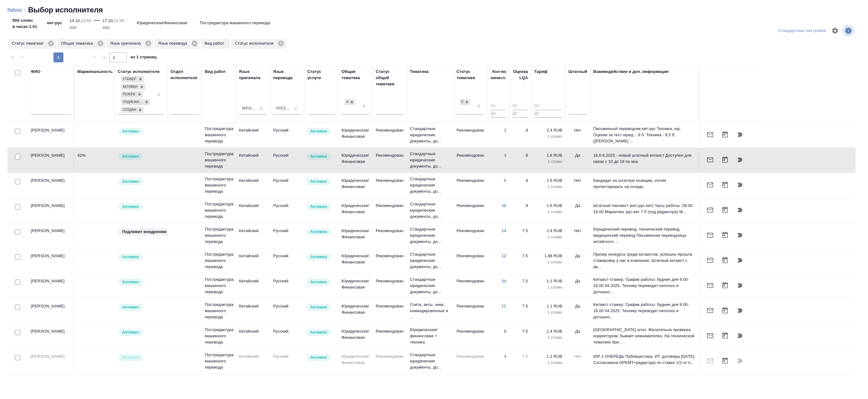  Describe the element at coordinates (548, 131) in the screenshot. I see `p: 2.4 RUB` at that location.